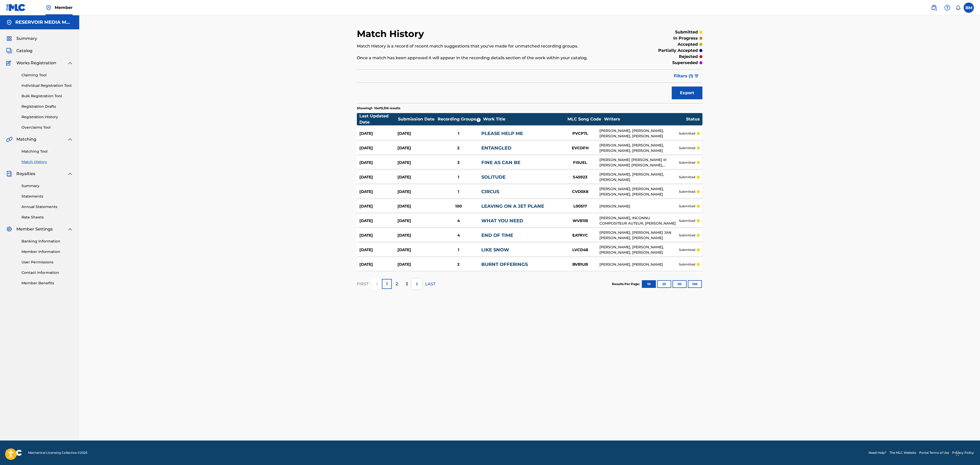  What do you see at coordinates (379, 119) in the screenshot?
I see `div: Last Updated Date` at bounding box center [379, 119].